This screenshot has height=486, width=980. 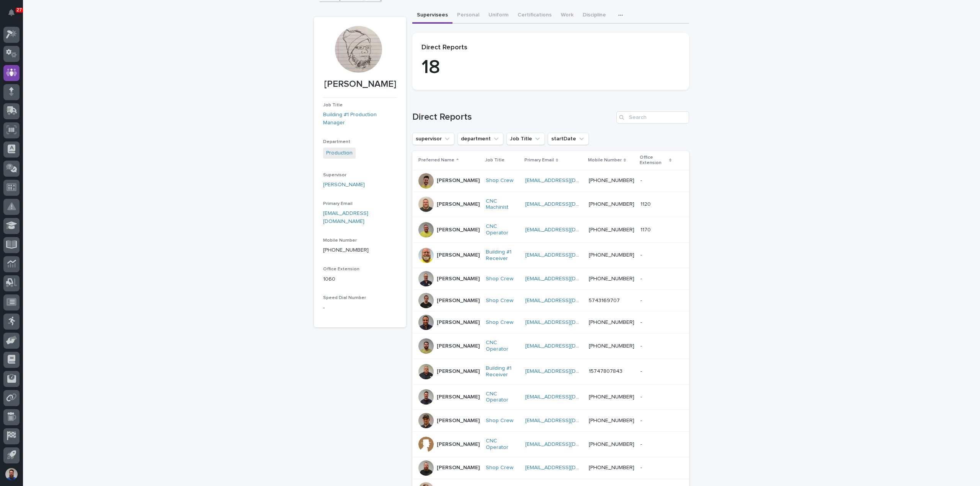 What do you see at coordinates (339, 153) in the screenshot?
I see `a: Production` at bounding box center [339, 153].